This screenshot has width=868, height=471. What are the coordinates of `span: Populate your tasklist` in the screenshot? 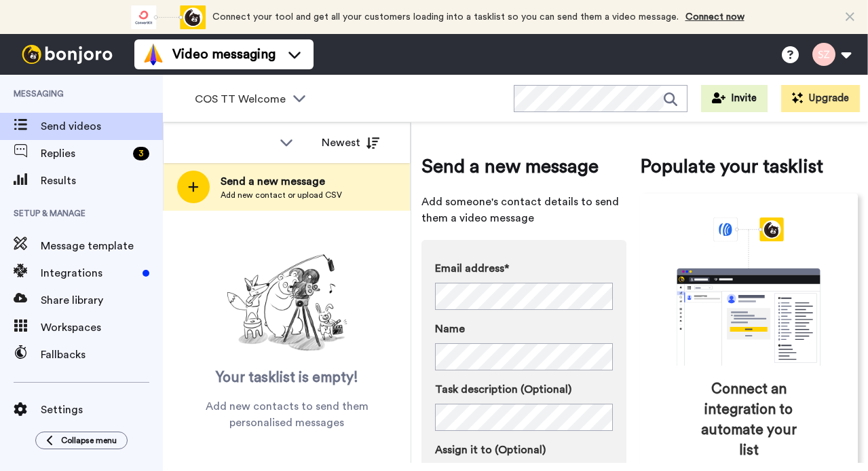 It's located at (750, 166).